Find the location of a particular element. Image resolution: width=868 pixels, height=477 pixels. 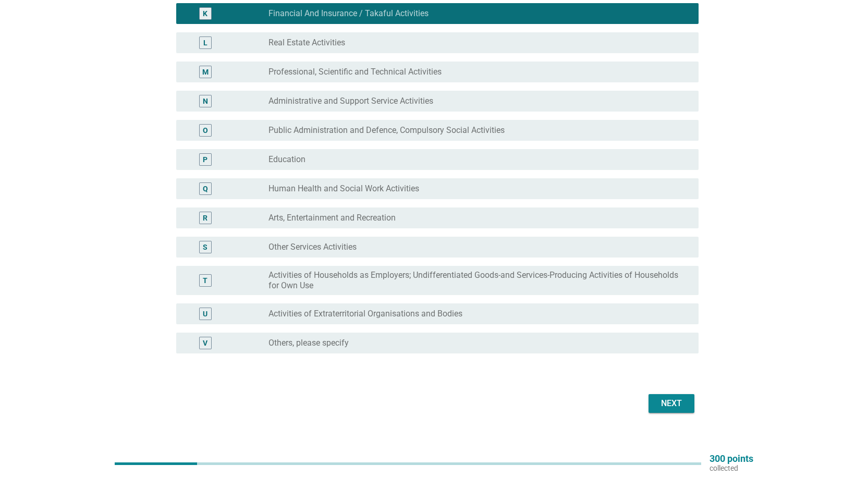

label: Activities of Households as Employers; Undifferentiated Goods-and Services-Producing Activities o... is located at coordinates (475, 280).